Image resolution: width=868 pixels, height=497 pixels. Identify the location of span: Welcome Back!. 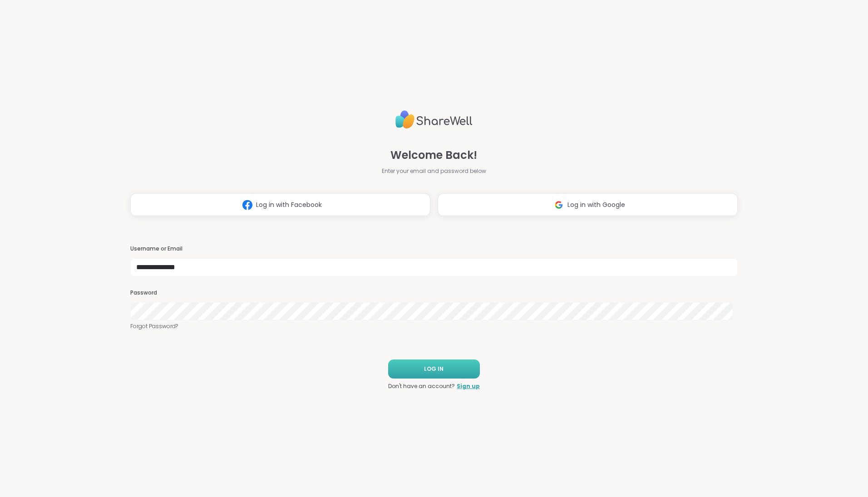
(433, 155).